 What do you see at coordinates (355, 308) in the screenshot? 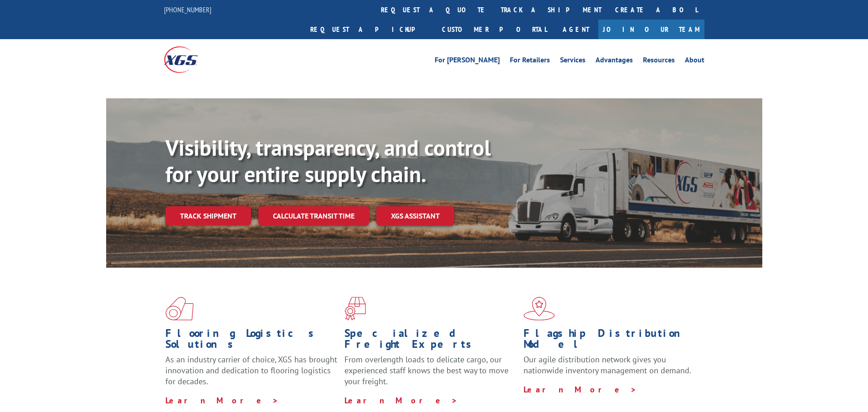
I see `img: xgs-icon-focused-on-flooring-red` at bounding box center [355, 308].